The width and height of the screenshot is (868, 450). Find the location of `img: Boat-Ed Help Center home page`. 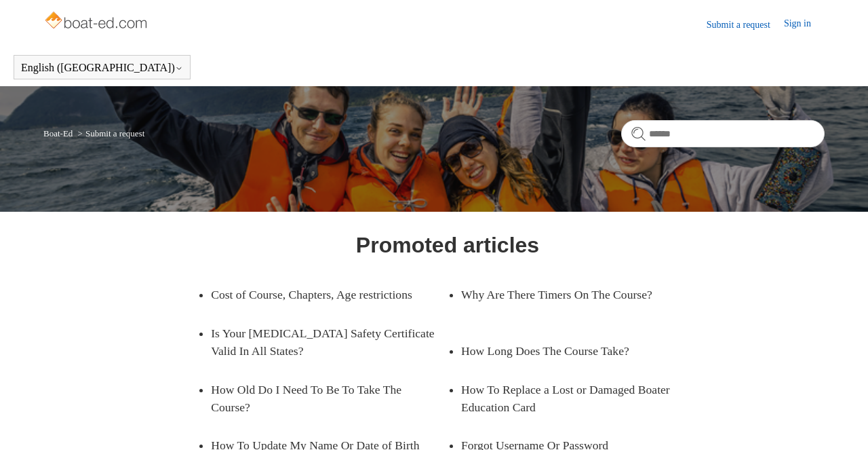

img: Boat-Ed Help Center home page is located at coordinates (97, 22).